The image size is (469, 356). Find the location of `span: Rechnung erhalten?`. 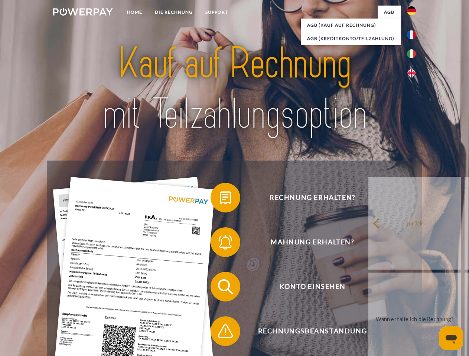

span: Rechnung erhalten? is located at coordinates (312, 198).